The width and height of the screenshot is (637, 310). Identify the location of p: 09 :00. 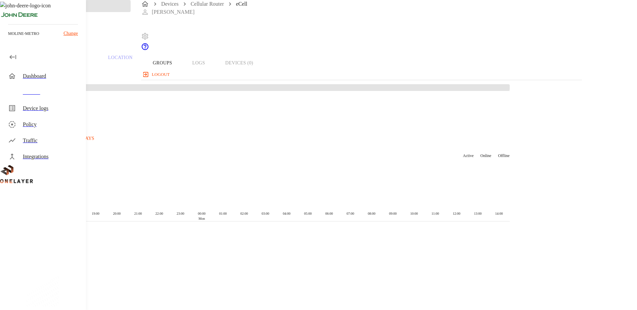
(392, 213).